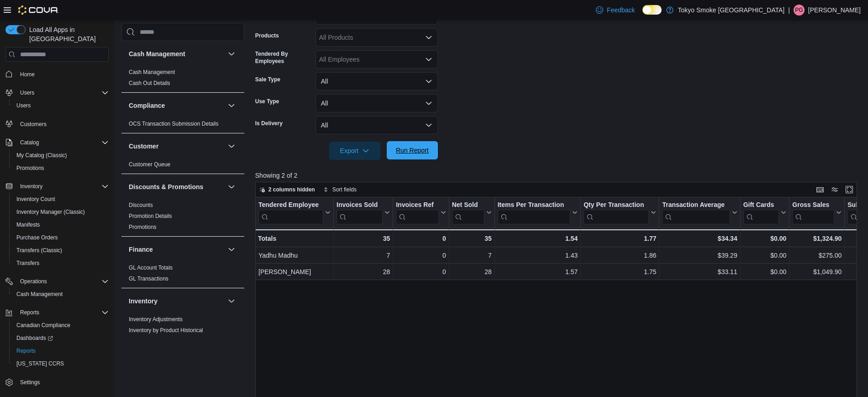 The image size is (868, 397). Describe the element at coordinates (42, 155) in the screenshot. I see `a: My Catalog (Classic)` at that location.